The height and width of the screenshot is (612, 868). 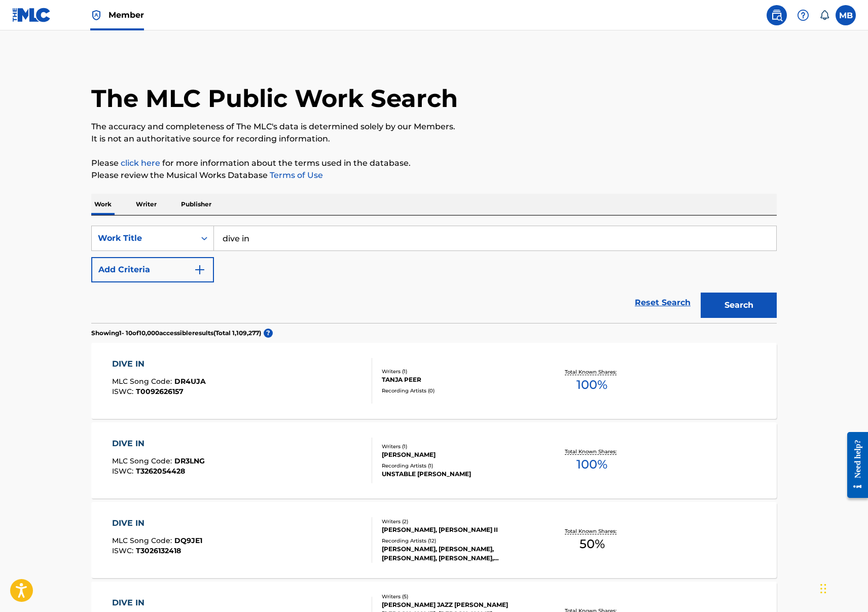 What do you see at coordinates (434, 175) in the screenshot?
I see `p: Please review the Musical Works Database` at bounding box center [434, 175].